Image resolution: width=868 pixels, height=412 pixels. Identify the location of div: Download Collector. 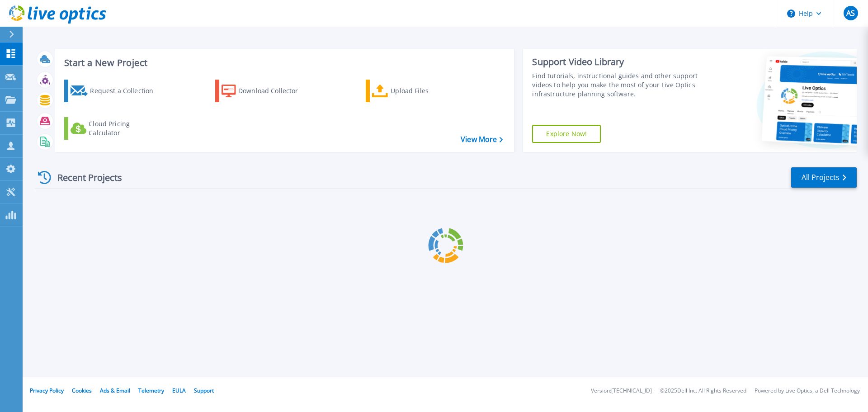
(274, 91).